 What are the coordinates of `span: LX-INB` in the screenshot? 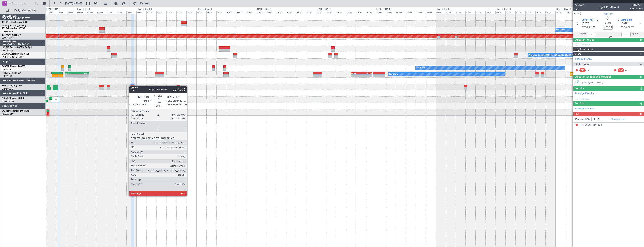 It's located at (5, 48).